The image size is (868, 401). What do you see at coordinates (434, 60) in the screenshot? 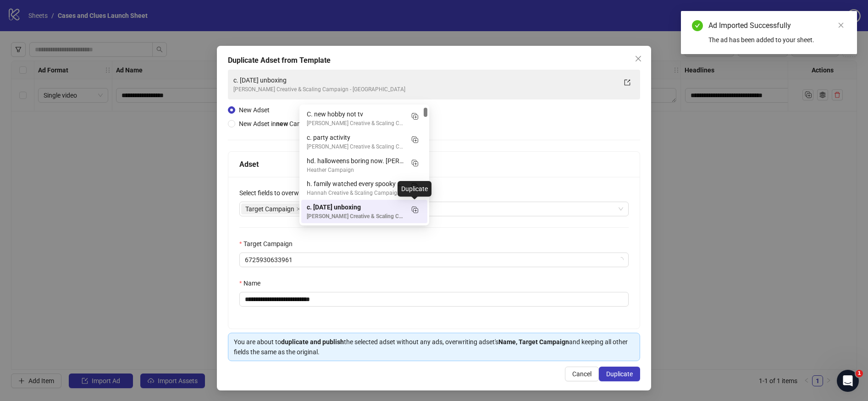
I see `div: Duplicate Adset from Template` at bounding box center [434, 60].